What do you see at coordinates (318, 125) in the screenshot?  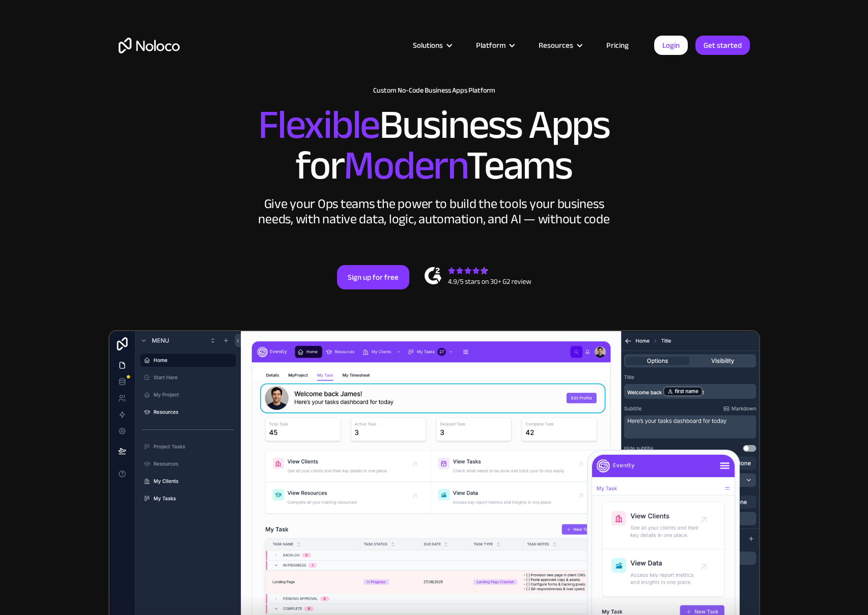 I see `span: Flexible` at bounding box center [318, 125].